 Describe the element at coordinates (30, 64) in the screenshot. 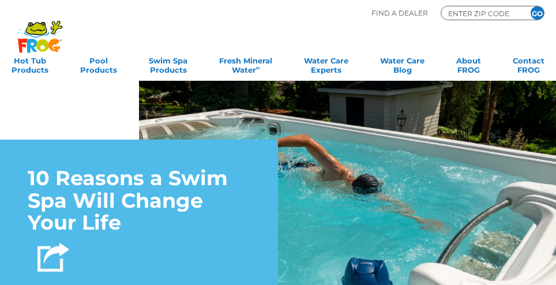

I see `a: Hot TubProducts` at that location.